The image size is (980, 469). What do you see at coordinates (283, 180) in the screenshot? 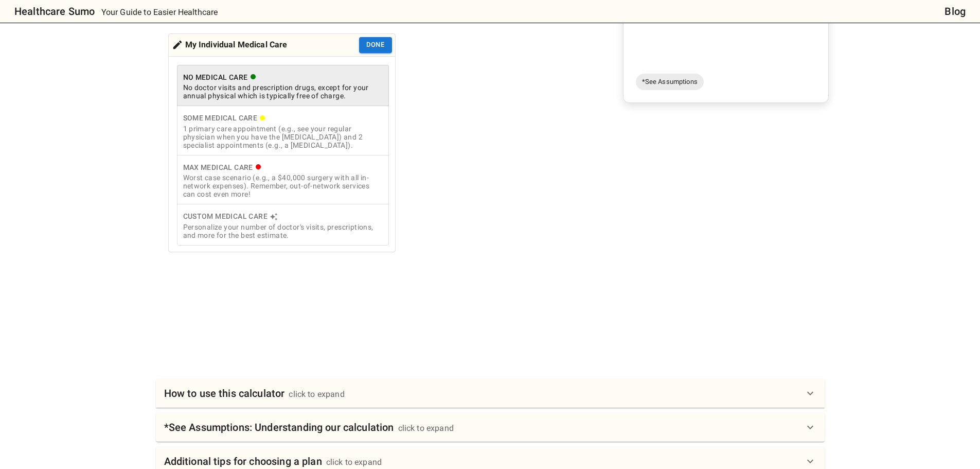
I see `button: Max Medical CareWorst case scenario (e.g., a $40,000 surgery with all in-network expenses). Remem...` at bounding box center [283, 180].